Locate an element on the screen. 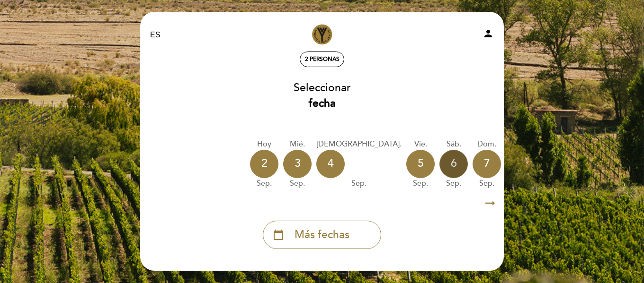 The height and width of the screenshot is (283, 644). i: calendar_today is located at coordinates (278, 235).